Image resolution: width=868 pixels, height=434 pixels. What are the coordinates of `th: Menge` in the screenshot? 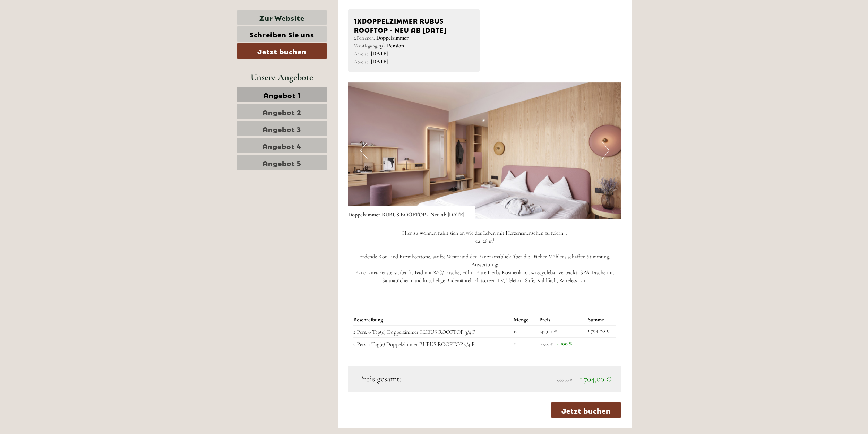 It's located at (524, 319).